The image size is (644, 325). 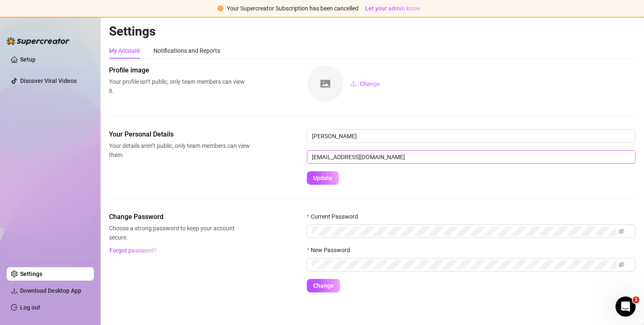 I want to click on span: Your profile isn’t public, only team members can view it., so click(x=180, y=86).